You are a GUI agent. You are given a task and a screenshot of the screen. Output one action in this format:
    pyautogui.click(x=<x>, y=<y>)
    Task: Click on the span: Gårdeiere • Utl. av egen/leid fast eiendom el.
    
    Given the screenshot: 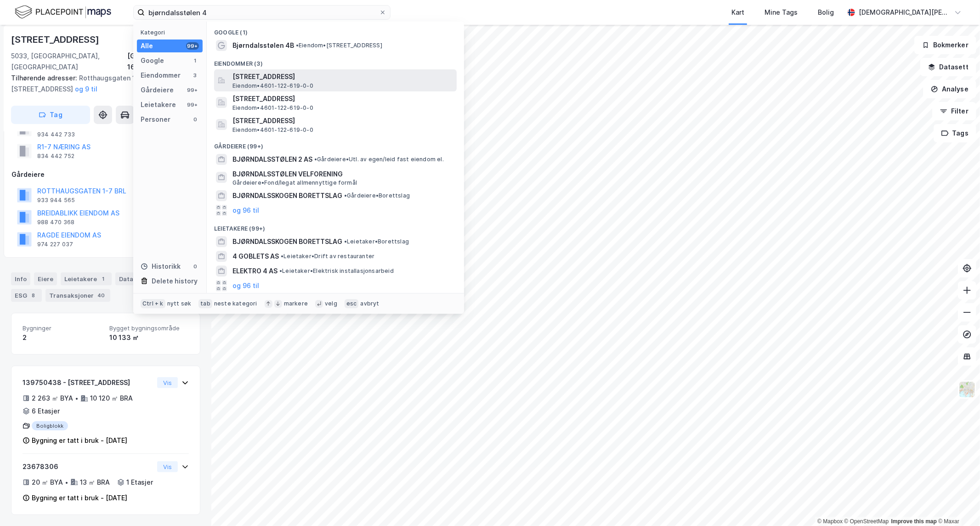 What is the action you would take?
    pyautogui.click(x=379, y=159)
    